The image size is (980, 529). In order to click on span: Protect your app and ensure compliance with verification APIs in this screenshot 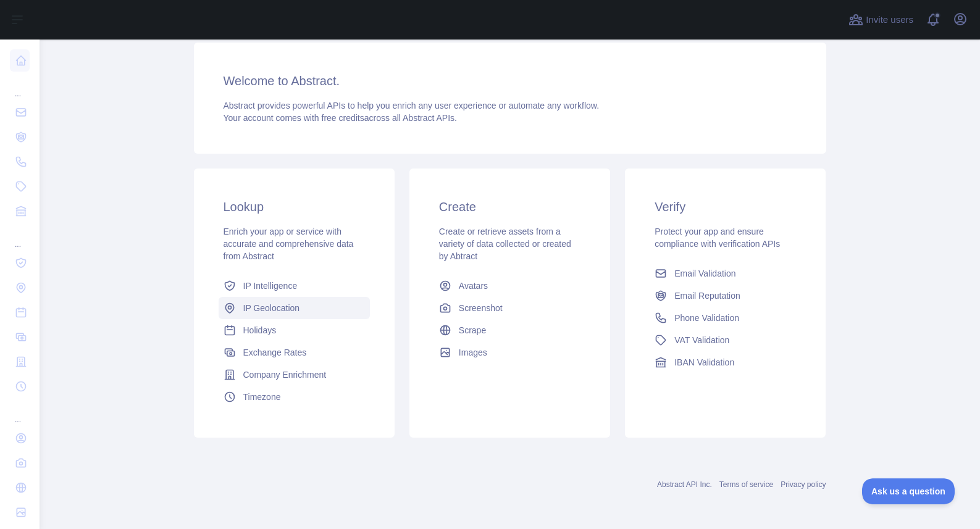, I will do `click(717, 238)`.